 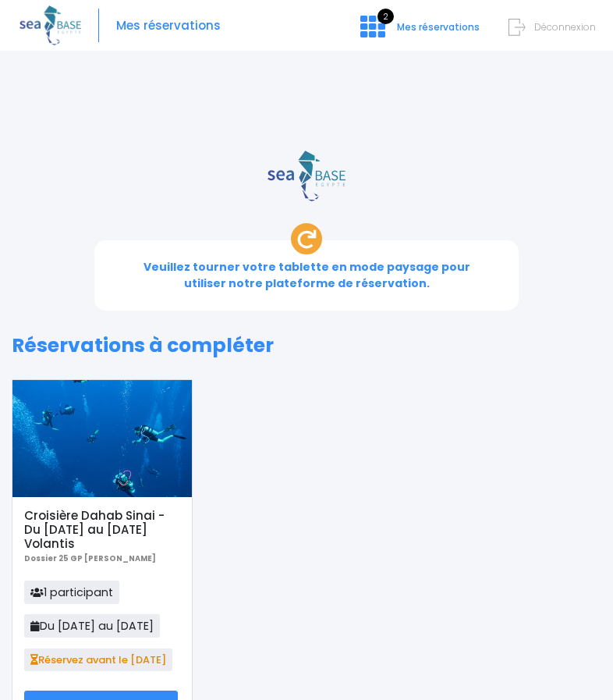 I want to click on h1: Réservations à compléter, so click(x=306, y=346).